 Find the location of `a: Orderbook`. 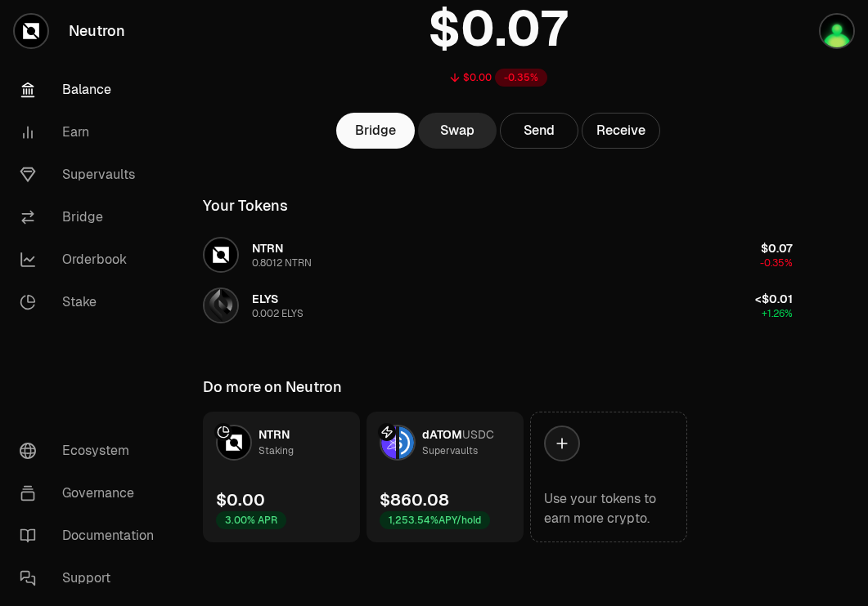

a: Orderbook is located at coordinates (92, 259).